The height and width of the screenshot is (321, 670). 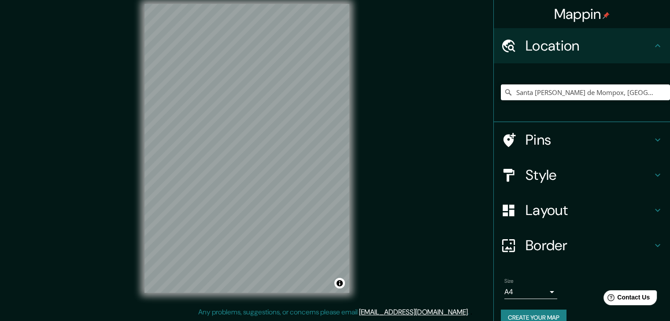 I want to click on h4: Mappin, so click(x=582, y=14).